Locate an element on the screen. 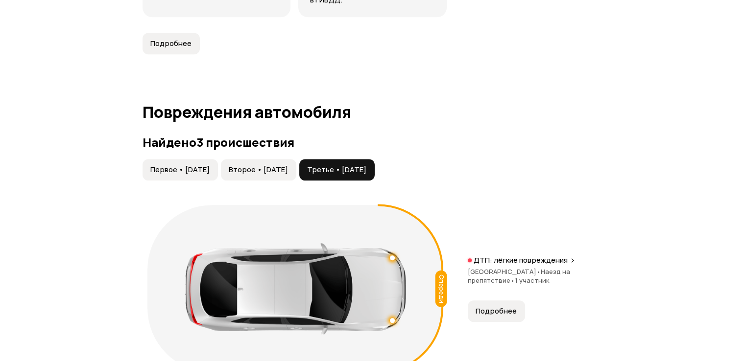  span: Наезд на препятствие is located at coordinates (519, 276).